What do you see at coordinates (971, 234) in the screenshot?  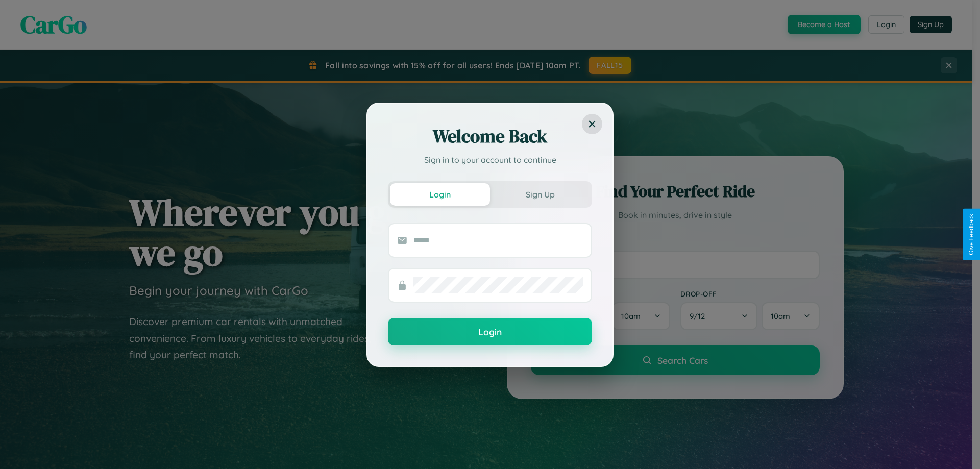 I see `div: Give Feedback` at bounding box center [971, 234].